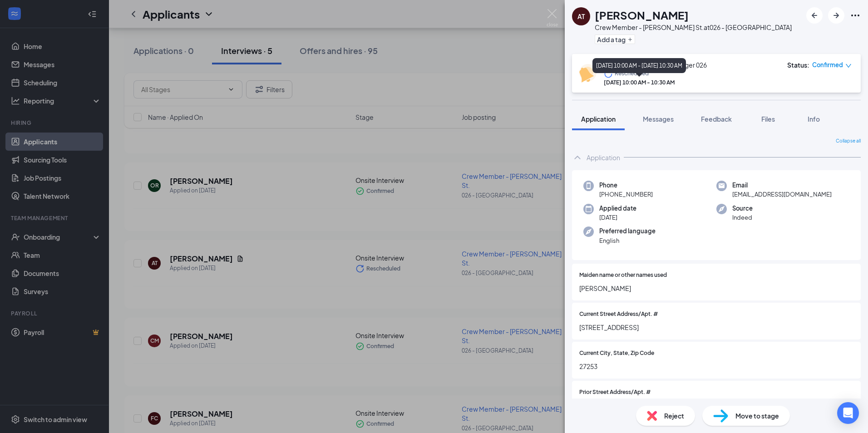 The height and width of the screenshot is (433, 868). Describe the element at coordinates (615, 392) in the screenshot. I see `span: Prior Street Address/Apt. #` at that location.